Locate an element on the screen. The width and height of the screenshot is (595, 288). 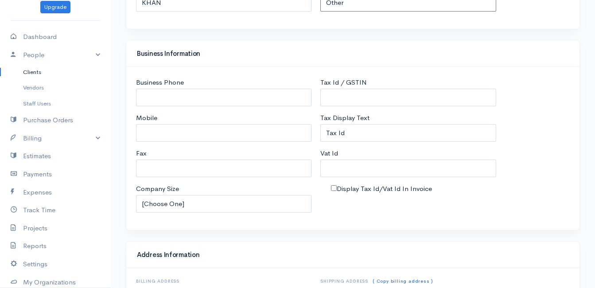
label: Business Phone is located at coordinates (160, 82).